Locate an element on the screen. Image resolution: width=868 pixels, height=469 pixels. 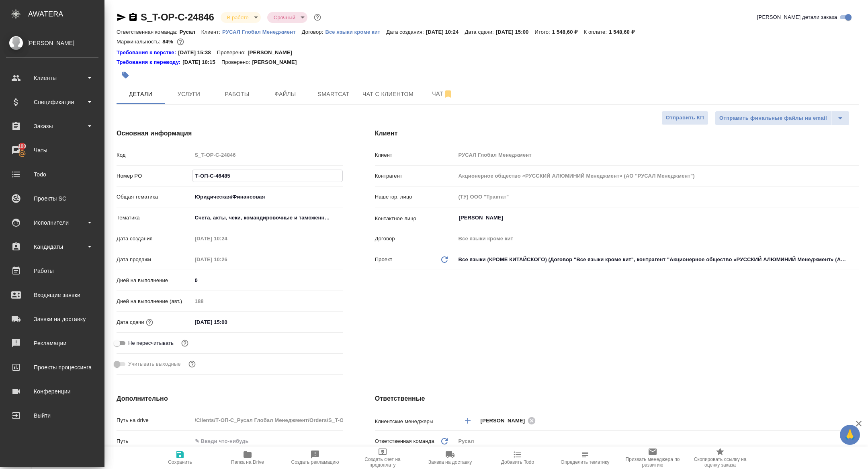
span: Файлы is located at coordinates (285, 94).